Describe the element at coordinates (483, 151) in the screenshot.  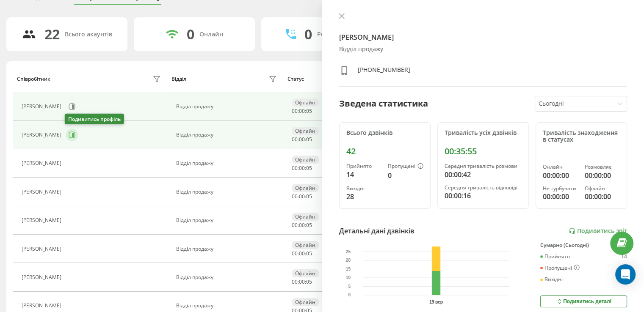
I see `div: 00:35:55` at that location.